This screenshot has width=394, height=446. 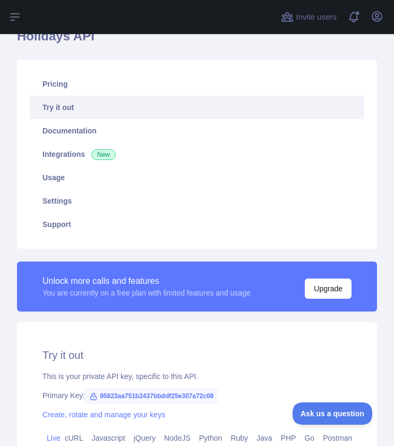 What do you see at coordinates (197, 84) in the screenshot?
I see `a: Pricing` at bounding box center [197, 84].